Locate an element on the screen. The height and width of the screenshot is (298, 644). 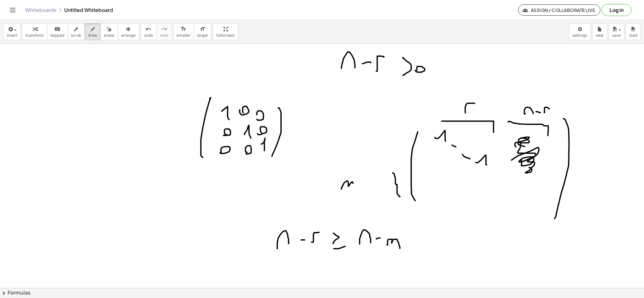
span: smaller is located at coordinates (183, 35).